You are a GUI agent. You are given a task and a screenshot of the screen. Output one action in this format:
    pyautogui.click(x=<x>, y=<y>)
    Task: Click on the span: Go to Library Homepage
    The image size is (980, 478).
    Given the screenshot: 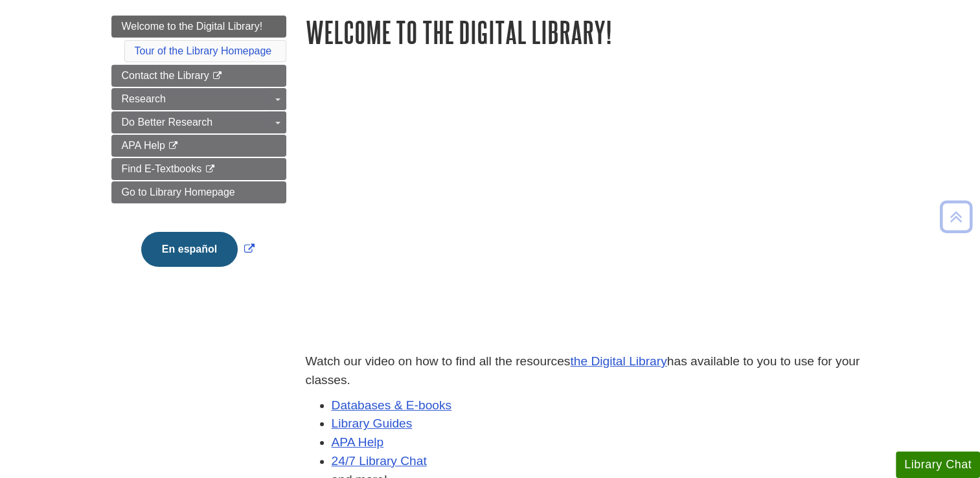 What is the action you would take?
    pyautogui.click(x=178, y=192)
    